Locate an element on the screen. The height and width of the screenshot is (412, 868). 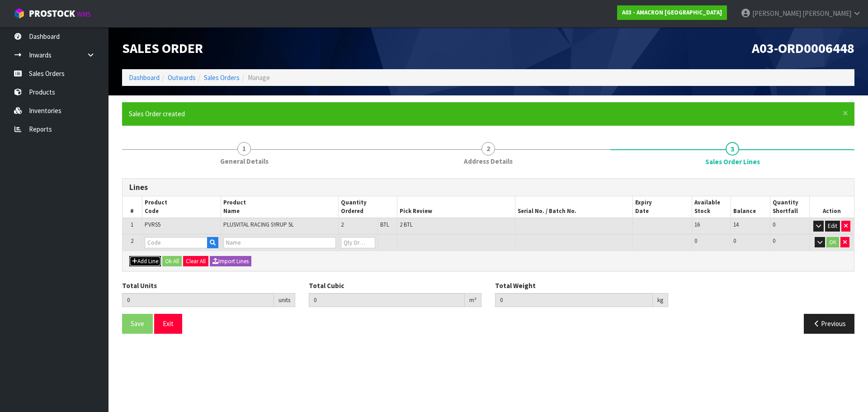
button: OK is located at coordinates (833, 242).